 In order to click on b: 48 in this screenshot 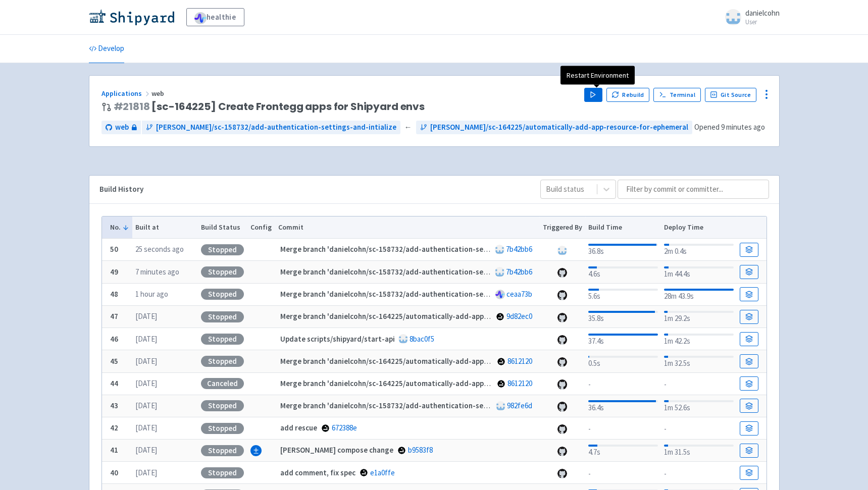, I will do `click(114, 294)`.